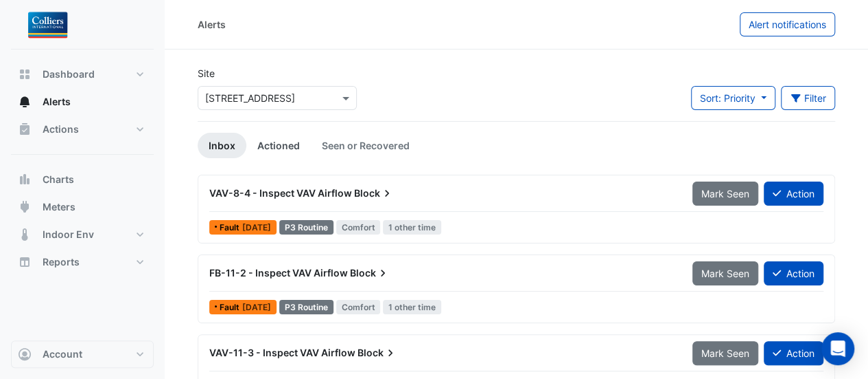 The width and height of the screenshot is (868, 379). I want to click on button: Charts, so click(82, 179).